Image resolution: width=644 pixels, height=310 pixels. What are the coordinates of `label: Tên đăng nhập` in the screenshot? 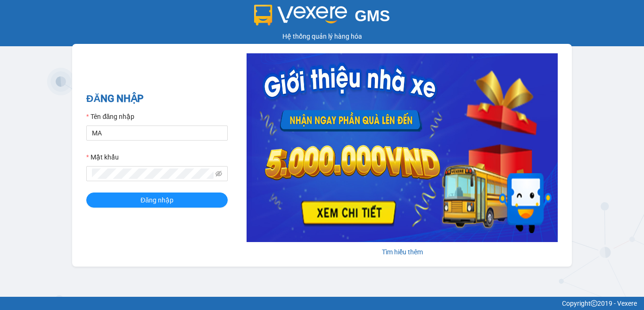 It's located at (110, 116).